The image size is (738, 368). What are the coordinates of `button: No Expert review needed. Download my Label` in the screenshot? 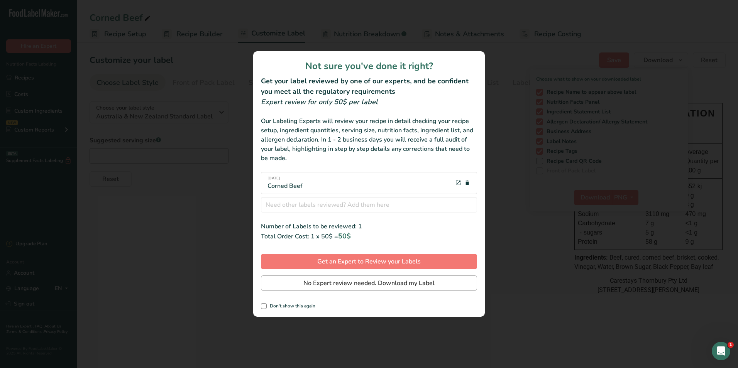 It's located at (369, 283).